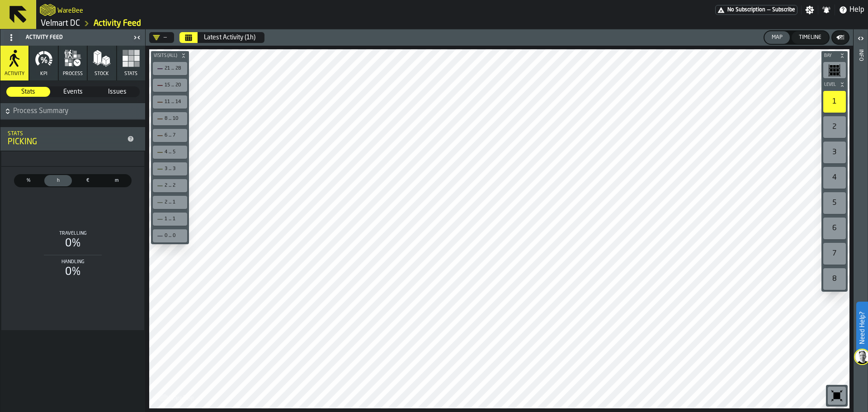 The height and width of the screenshot is (412, 868). What do you see at coordinates (834, 203) in the screenshot?
I see `div: 5` at bounding box center [834, 203].